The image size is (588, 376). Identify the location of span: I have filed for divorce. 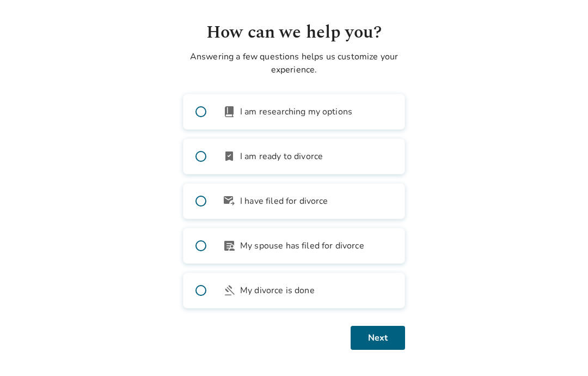
(284, 201).